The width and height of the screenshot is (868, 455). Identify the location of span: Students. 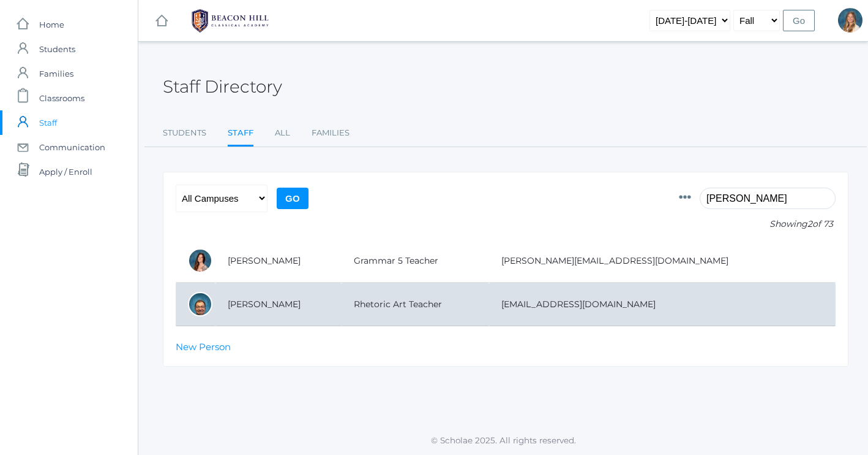
(57, 49).